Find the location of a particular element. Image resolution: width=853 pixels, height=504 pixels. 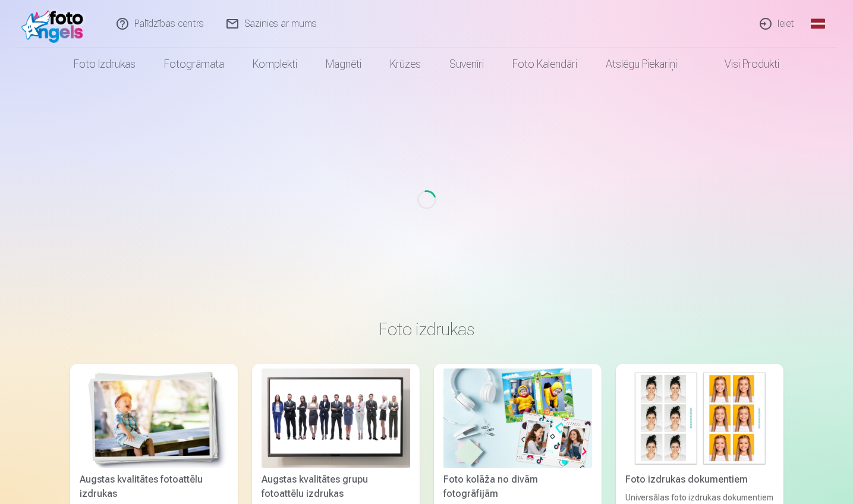

a: Foto kalendāri is located at coordinates (545, 65).